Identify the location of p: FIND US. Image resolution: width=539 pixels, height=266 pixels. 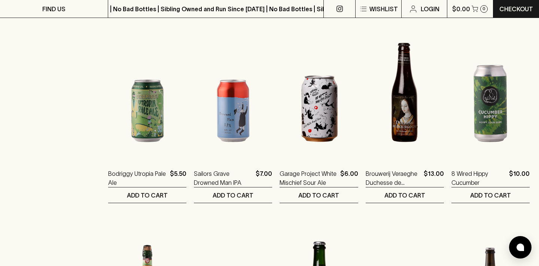
(54, 9).